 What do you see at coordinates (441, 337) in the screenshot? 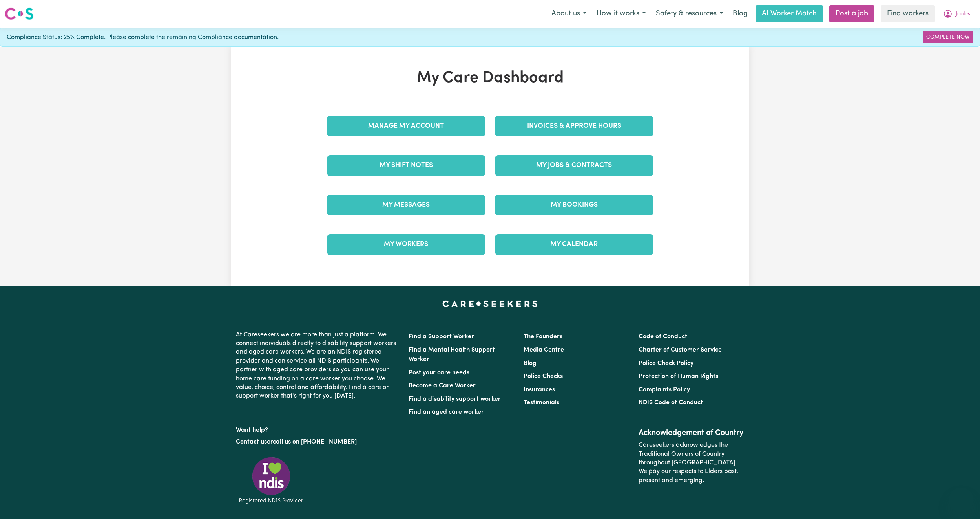
I see `a: Find a Support Worker` at bounding box center [441, 337].